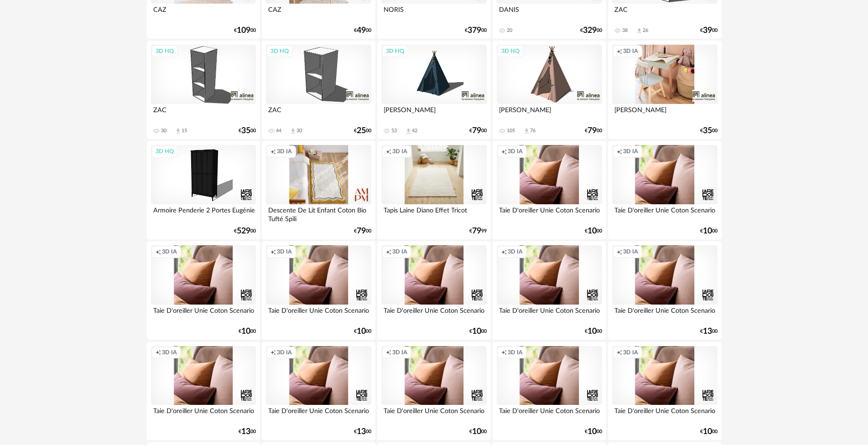 This screenshot has height=445, width=868. What do you see at coordinates (361, 131) in the screenshot?
I see `span: 25` at bounding box center [361, 131].